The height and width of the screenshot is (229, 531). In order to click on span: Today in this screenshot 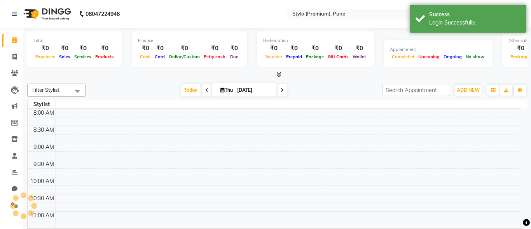, I will do `click(191, 90)`.